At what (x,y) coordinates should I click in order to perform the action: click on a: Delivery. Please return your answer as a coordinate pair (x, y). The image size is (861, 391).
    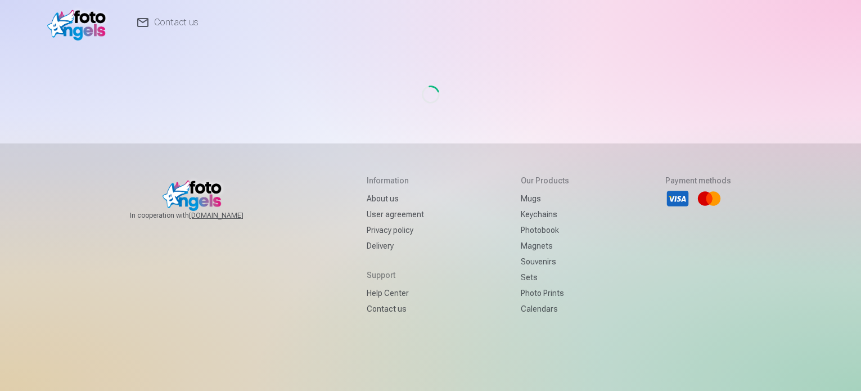
    Looking at the image, I should click on (395, 246).